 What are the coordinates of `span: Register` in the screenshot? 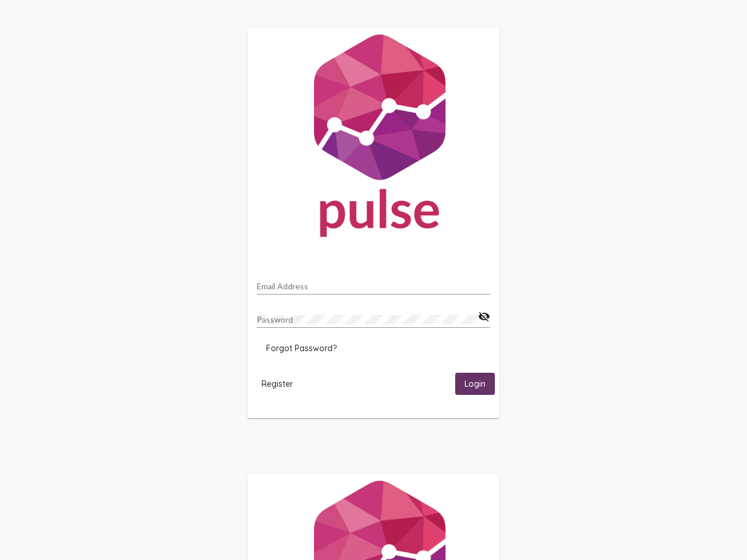 It's located at (277, 384).